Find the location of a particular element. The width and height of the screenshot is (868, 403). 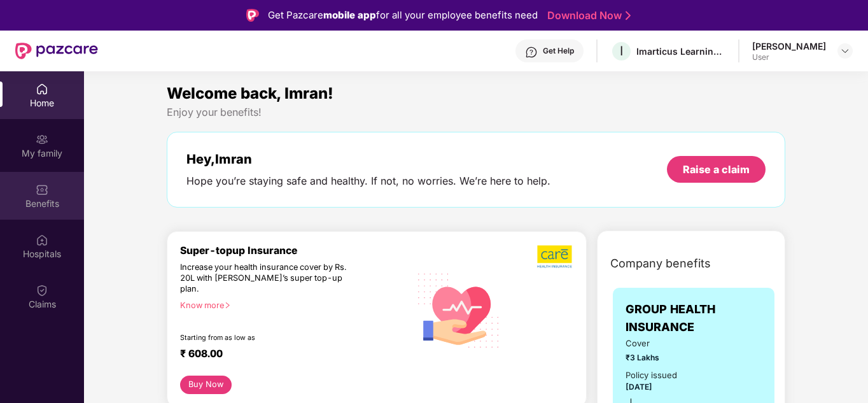

img: New Pazcare Logo is located at coordinates (57, 51).